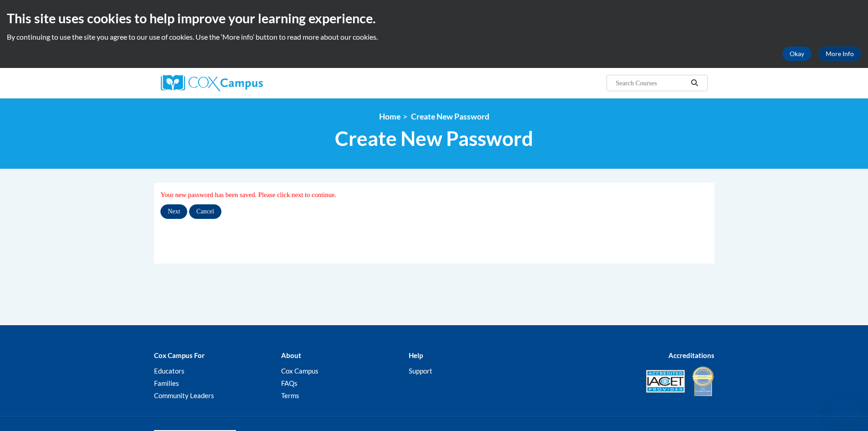 This screenshot has height=431, width=868. What do you see at coordinates (167, 383) in the screenshot?
I see `a: Families` at bounding box center [167, 383].